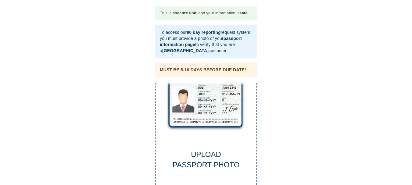 This screenshot has width=412, height=185. Describe the element at coordinates (243, 13) in the screenshot. I see `b: safe` at that location.